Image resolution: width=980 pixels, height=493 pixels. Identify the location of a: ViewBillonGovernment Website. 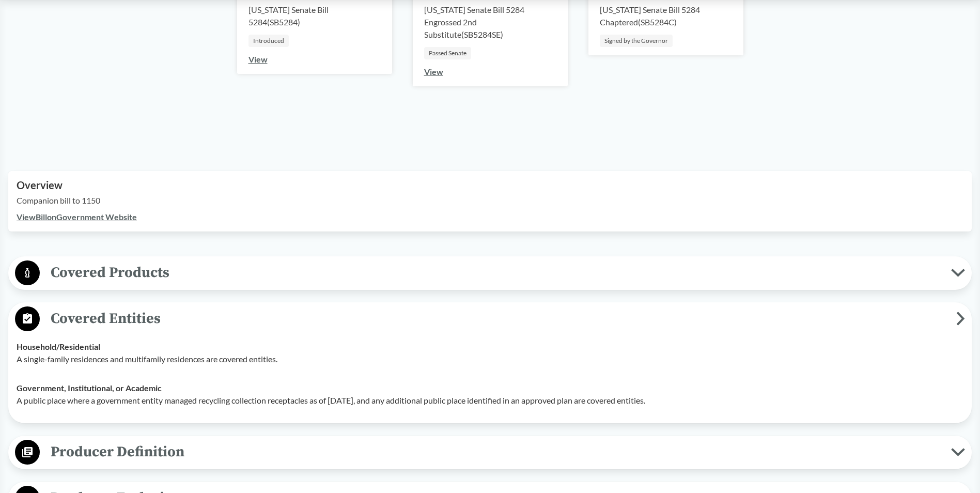
(77, 217).